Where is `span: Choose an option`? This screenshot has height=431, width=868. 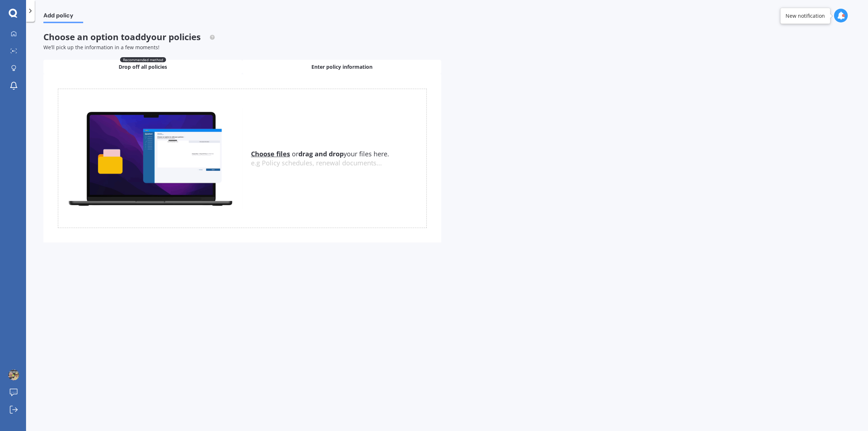
span: Choose an option is located at coordinates (129, 37).